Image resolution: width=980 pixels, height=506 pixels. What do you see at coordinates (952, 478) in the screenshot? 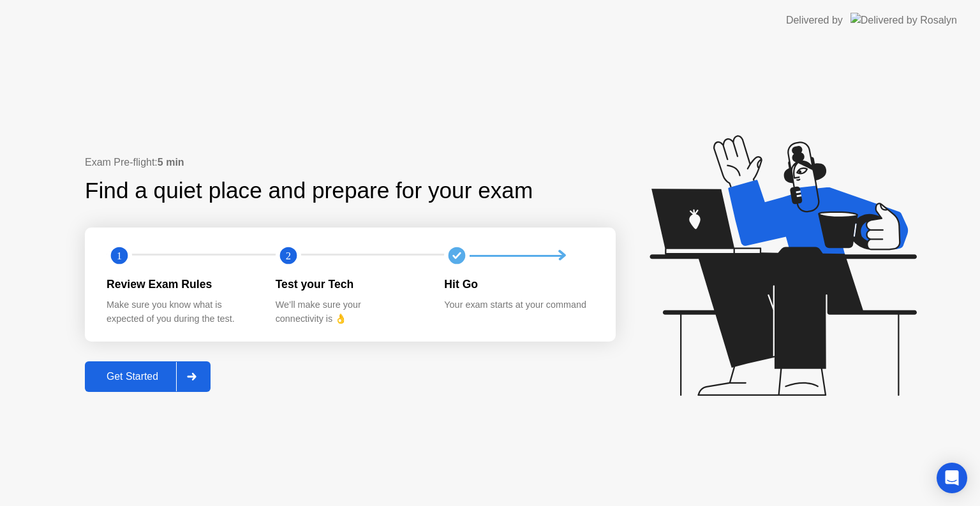
I see `div: Open Intercom Messenger` at bounding box center [952, 478].